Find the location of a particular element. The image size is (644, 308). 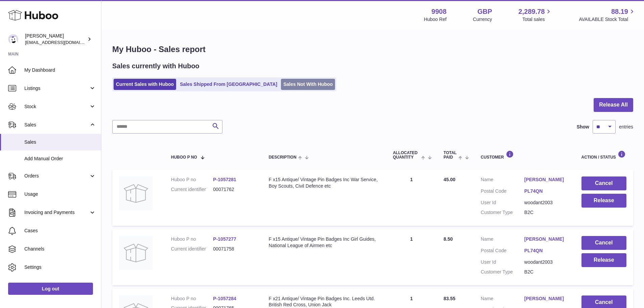

a: Sales Not With Huboo is located at coordinates (308, 84).